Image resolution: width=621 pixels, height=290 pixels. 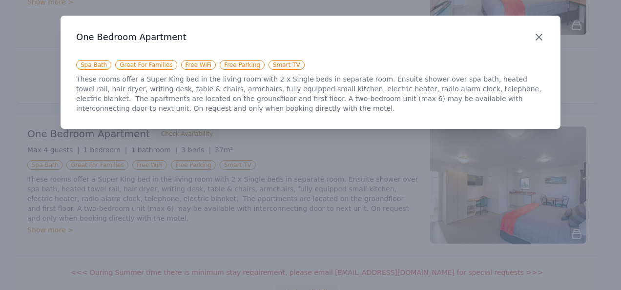 I want to click on p: These rooms offer a Super King bed in the living room with 2 x Single beds in separate room. Ensu..., so click(x=310, y=94).